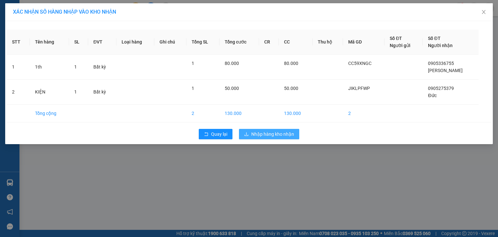 The image size is (498, 237). What do you see at coordinates (484, 12) in the screenshot?
I see `span: close` at bounding box center [484, 12].